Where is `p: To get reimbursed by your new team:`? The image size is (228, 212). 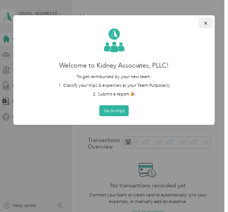
p: To get reimbursed by your new team: is located at coordinates (114, 77).